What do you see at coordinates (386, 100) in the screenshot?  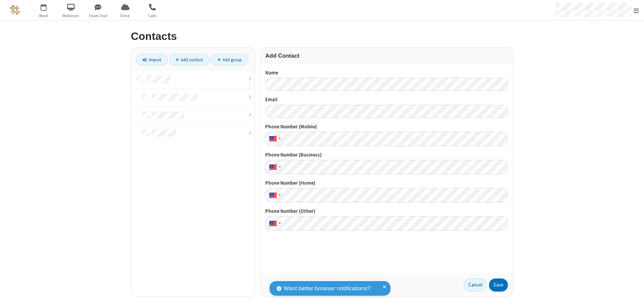 I see `label: Email` at bounding box center [386, 100].